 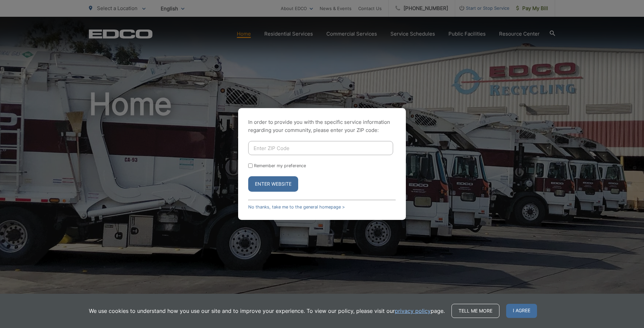 I want to click on input: Enter ZIP Code, so click(x=321, y=148).